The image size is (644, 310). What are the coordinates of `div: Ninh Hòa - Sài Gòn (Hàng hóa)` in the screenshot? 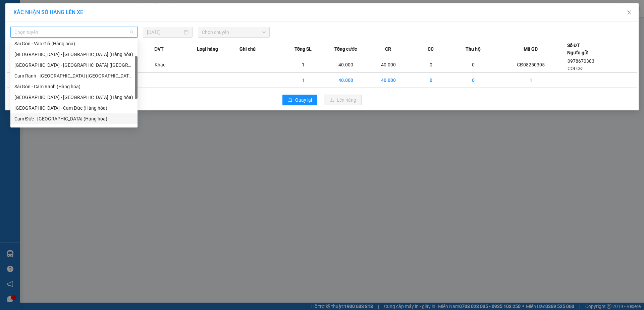 It's located at (74, 54).